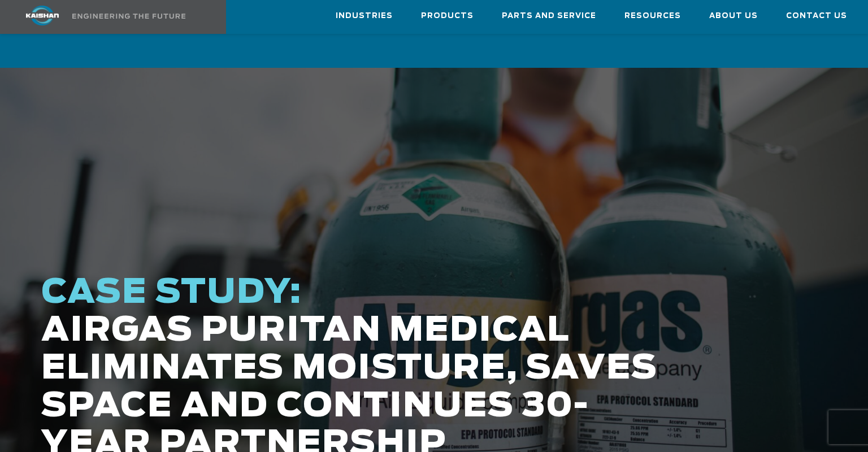 This screenshot has height=452, width=868. I want to click on a: Products, so click(447, 16).